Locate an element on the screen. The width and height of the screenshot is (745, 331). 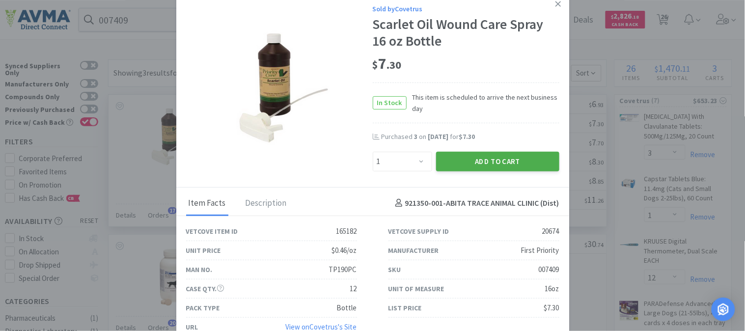
div: $7.30 is located at coordinates (552, 308).